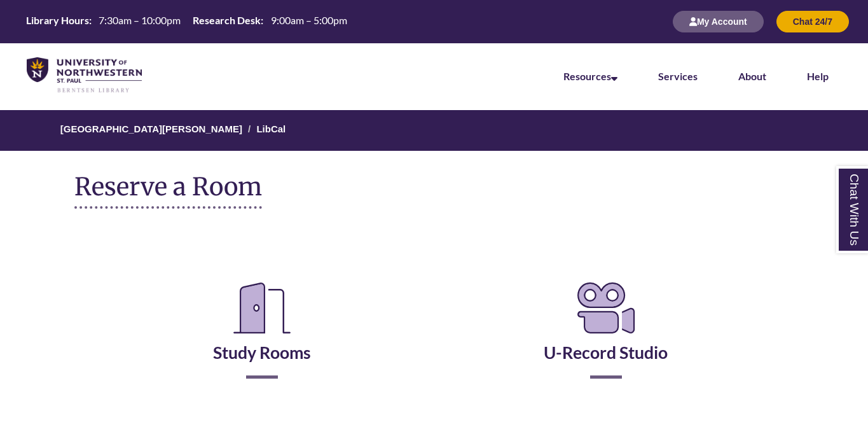 Image resolution: width=868 pixels, height=427 pixels. Describe the element at coordinates (752, 76) in the screenshot. I see `a: About` at that location.